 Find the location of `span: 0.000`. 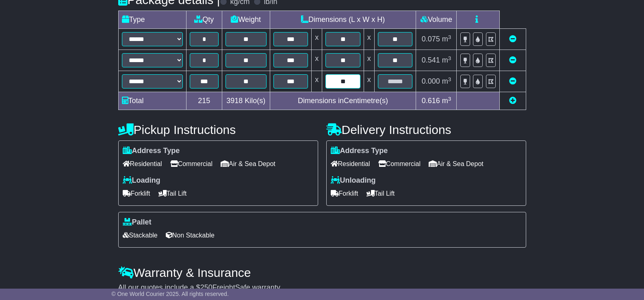

span: 0.000 is located at coordinates (430, 82).